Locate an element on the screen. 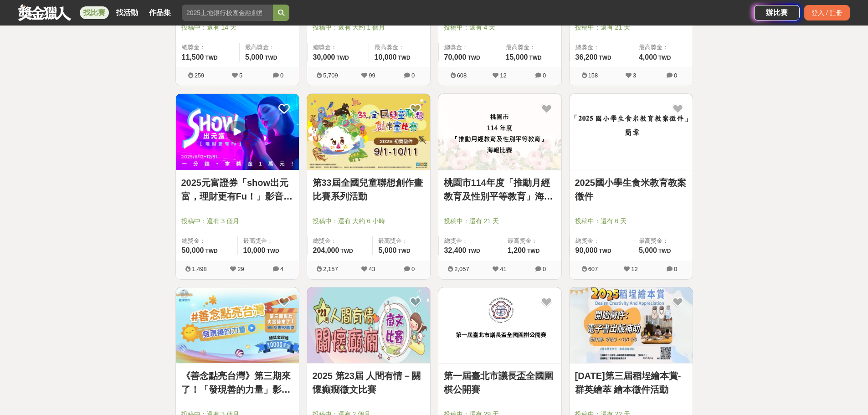 This screenshot has height=415, width=868. span: 15,000 is located at coordinates (517, 57).